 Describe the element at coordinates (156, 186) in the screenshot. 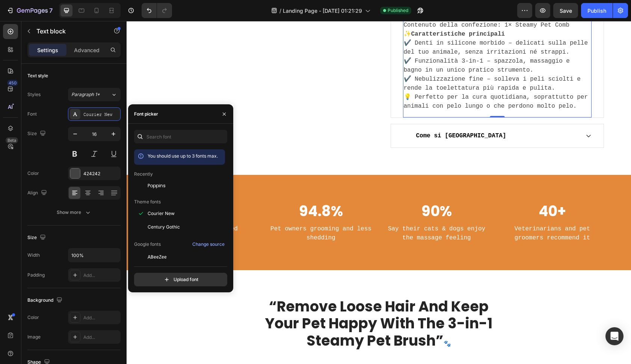

I see `span: Poppins` at that location.